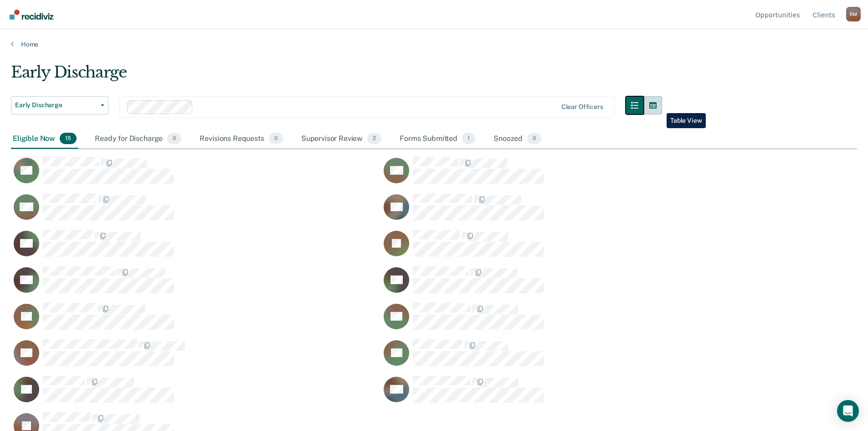  What do you see at coordinates (374, 138) in the screenshot?
I see `span: 2` at bounding box center [374, 138].